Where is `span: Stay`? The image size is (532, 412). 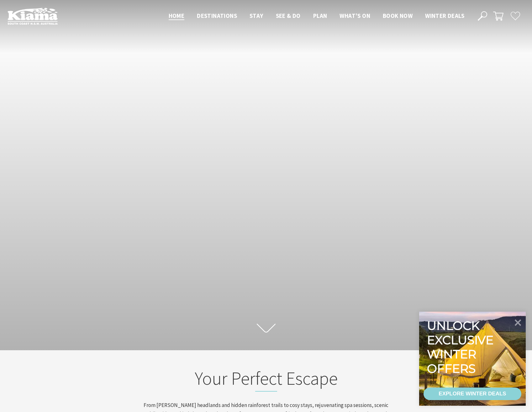
span: Stay is located at coordinates (256, 16).